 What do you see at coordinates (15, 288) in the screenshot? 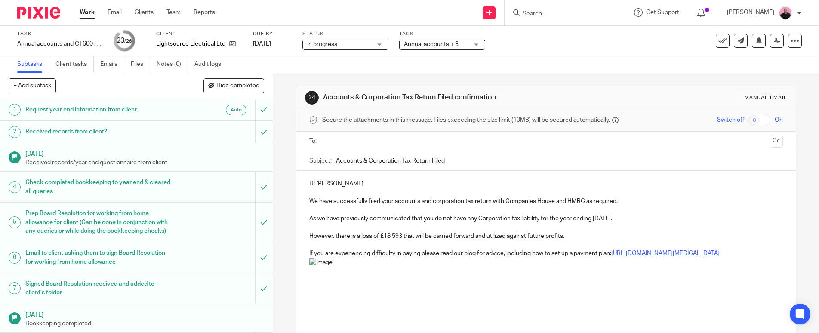
I see `div: 7` at bounding box center [15, 288].